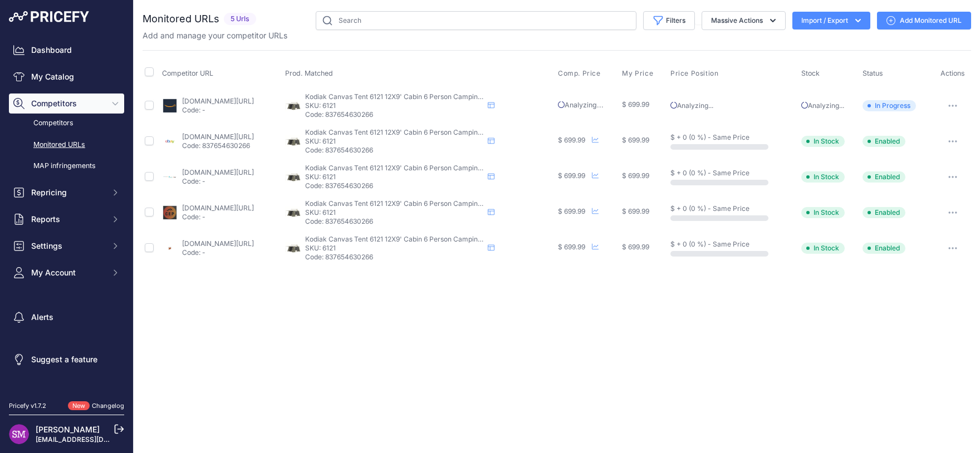  What do you see at coordinates (66, 50) in the screenshot?
I see `a: Dashboard` at bounding box center [66, 50].